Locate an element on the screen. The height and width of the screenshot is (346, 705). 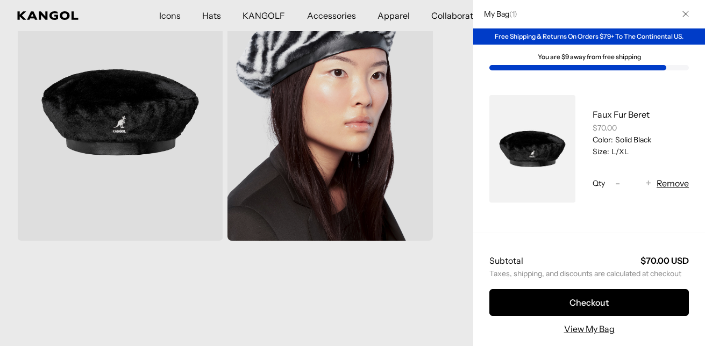
dt: Color: is located at coordinates (603, 140).